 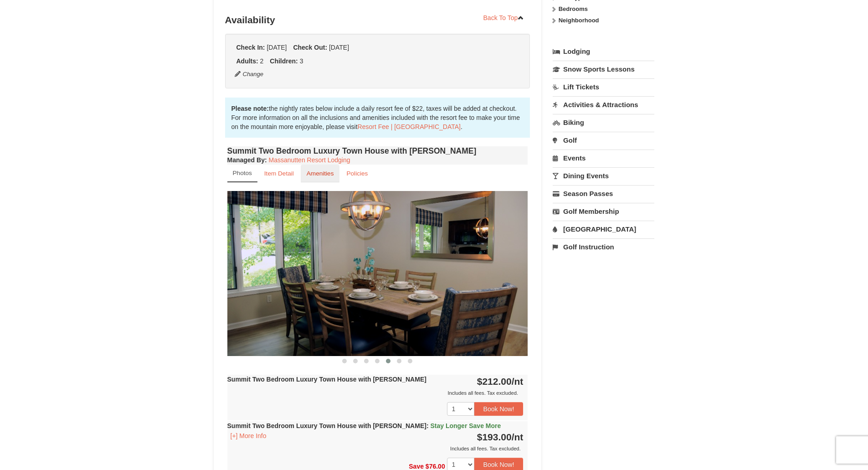 What do you see at coordinates (603, 122) in the screenshot?
I see `a: Biking` at bounding box center [603, 122].